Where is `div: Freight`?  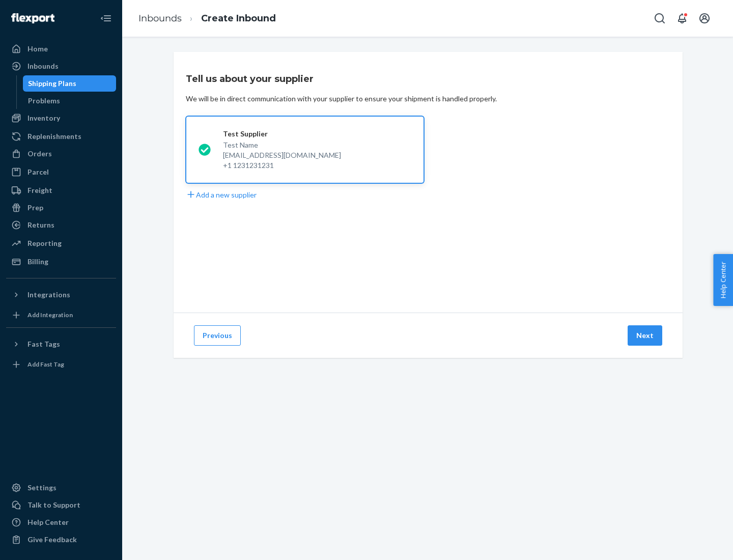 div: Freight is located at coordinates (40, 191).